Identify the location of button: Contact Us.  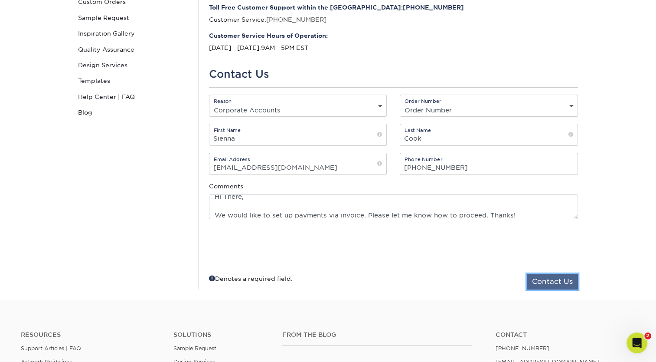
(553, 282).